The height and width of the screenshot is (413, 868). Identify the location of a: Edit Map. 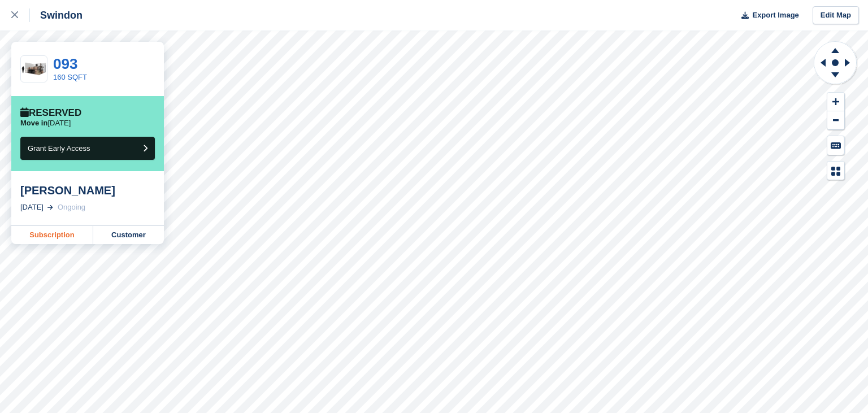
(836, 15).